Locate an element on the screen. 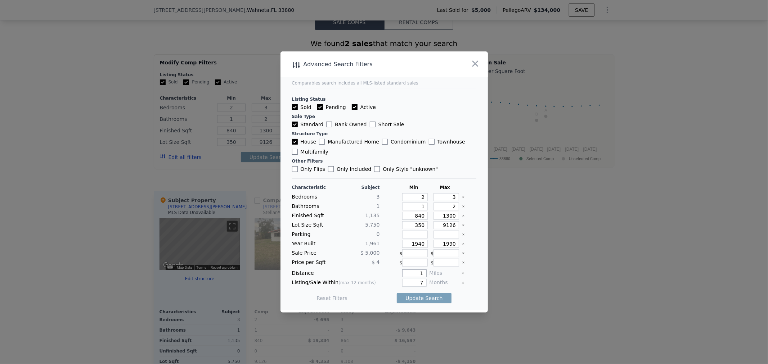  button: Update Search is located at coordinates (424, 299).